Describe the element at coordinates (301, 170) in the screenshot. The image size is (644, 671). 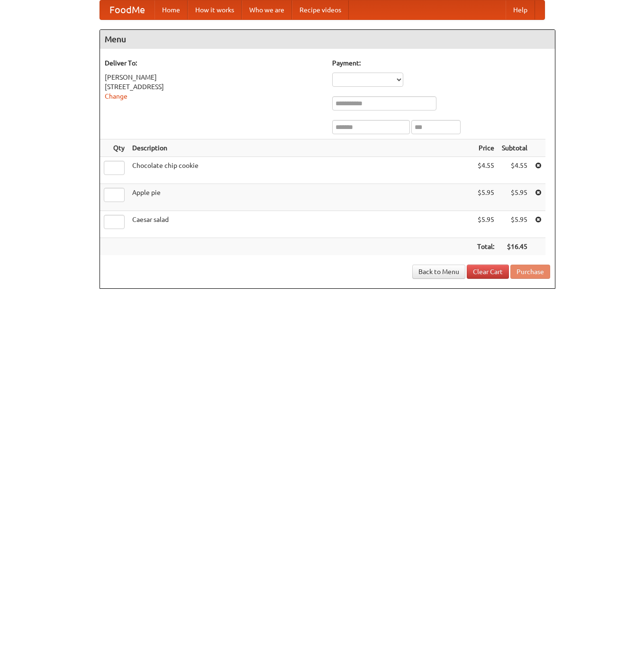
I see `td: Chocolate chip cookie` at that location.